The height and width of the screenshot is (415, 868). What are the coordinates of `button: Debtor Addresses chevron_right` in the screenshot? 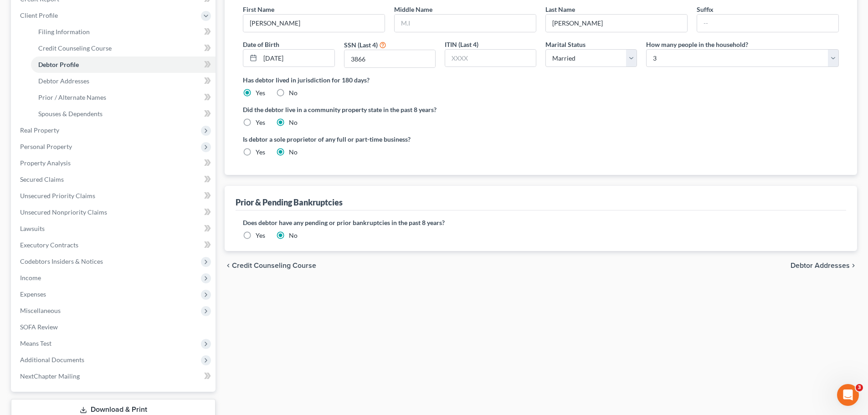 It's located at (824, 266).